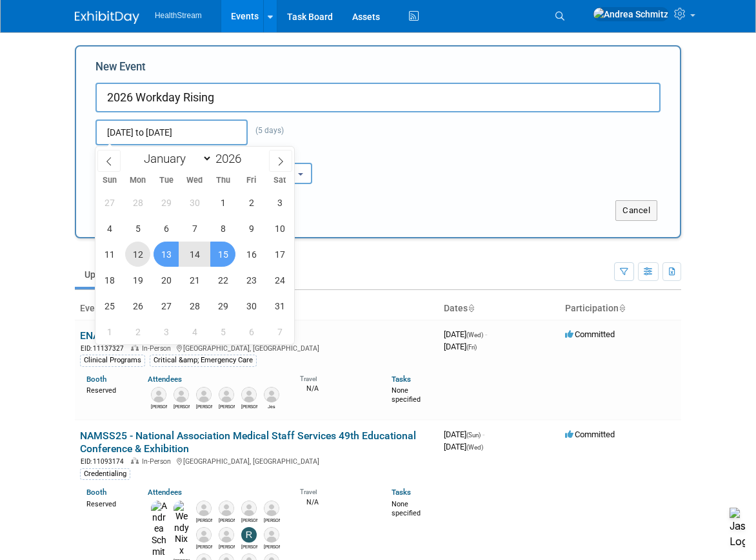 Image resolution: width=756 pixels, height=560 pixels. I want to click on span: In-Person, so click(158, 461).